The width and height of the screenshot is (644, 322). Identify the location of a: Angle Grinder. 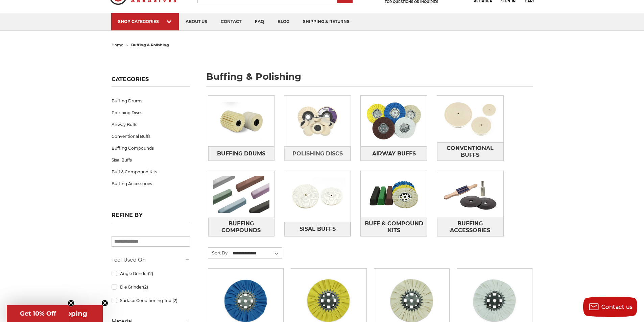
(151, 273).